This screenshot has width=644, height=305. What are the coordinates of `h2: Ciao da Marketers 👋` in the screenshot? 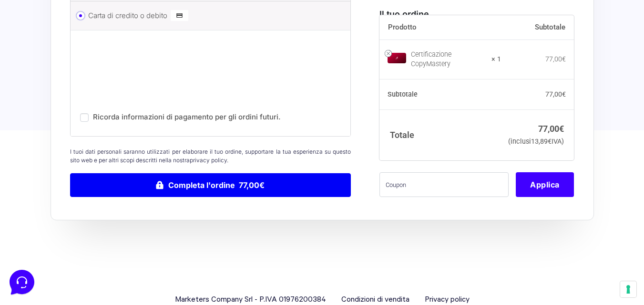 It's located at (84, 15).